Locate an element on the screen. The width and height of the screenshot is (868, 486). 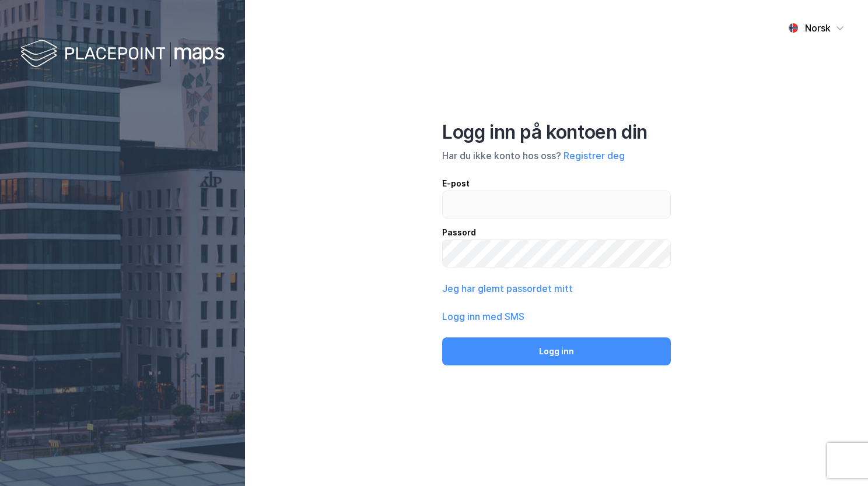
button: Logg inn med SMS is located at coordinates (483, 317).